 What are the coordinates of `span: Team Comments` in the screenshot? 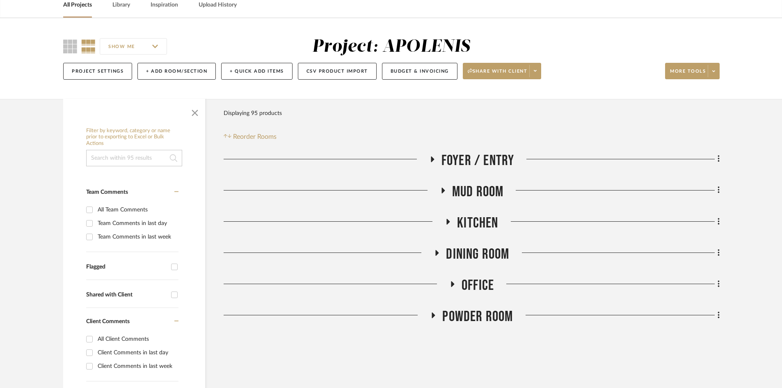 It's located at (107, 192).